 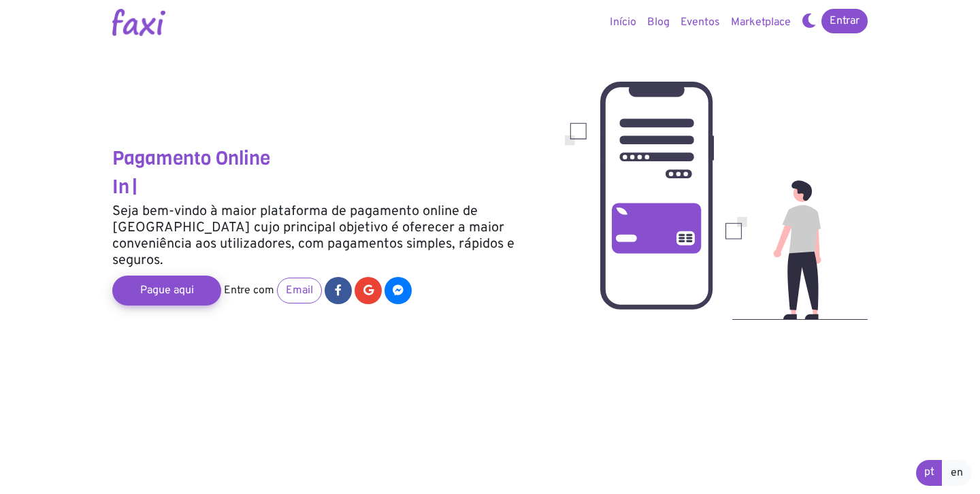 What do you see at coordinates (845, 21) in the screenshot?
I see `a: Entrar` at bounding box center [845, 21].